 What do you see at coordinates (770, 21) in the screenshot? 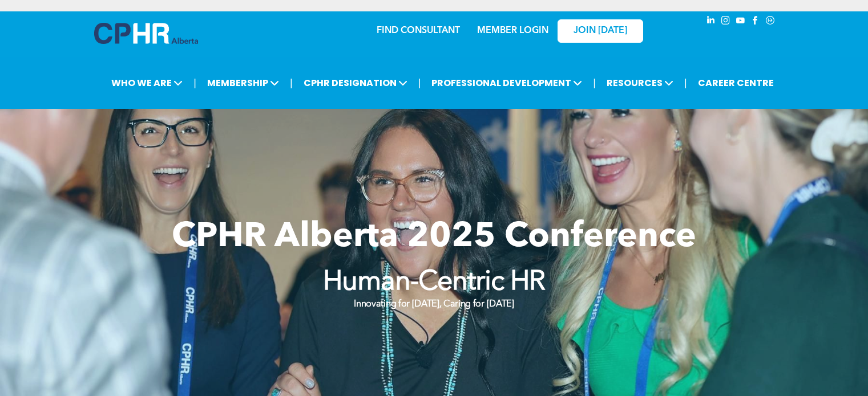
I see `a: Social network` at bounding box center [770, 21].